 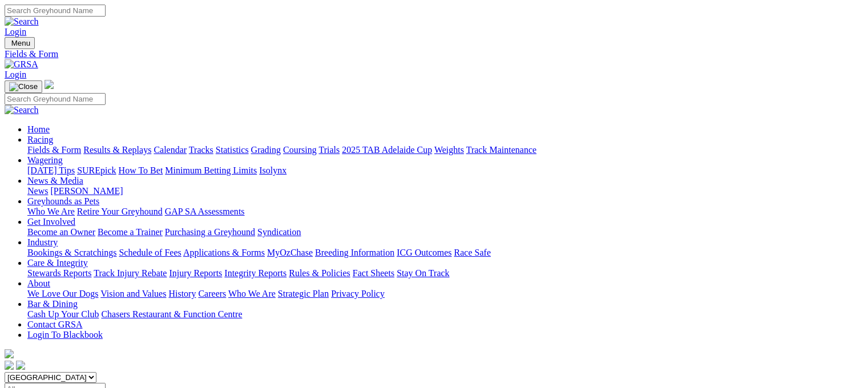 What do you see at coordinates (120, 211) in the screenshot?
I see `a: Retire Your Greyhound` at bounding box center [120, 211].